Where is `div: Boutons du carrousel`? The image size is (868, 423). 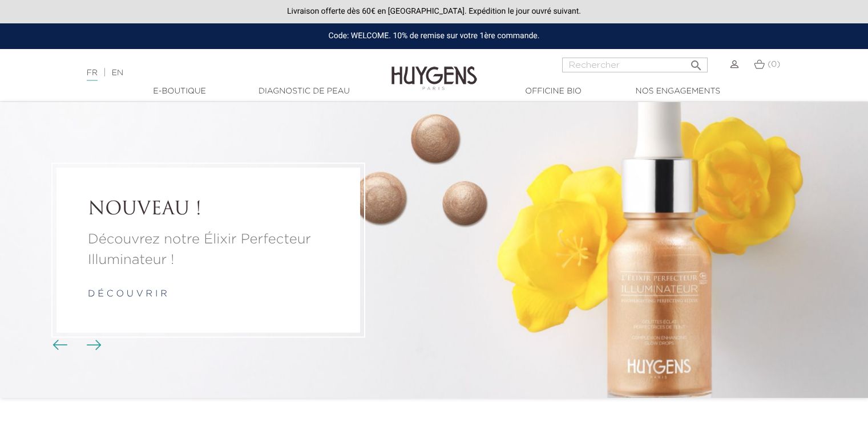 div: Boutons du carrousel is located at coordinates (75, 345).